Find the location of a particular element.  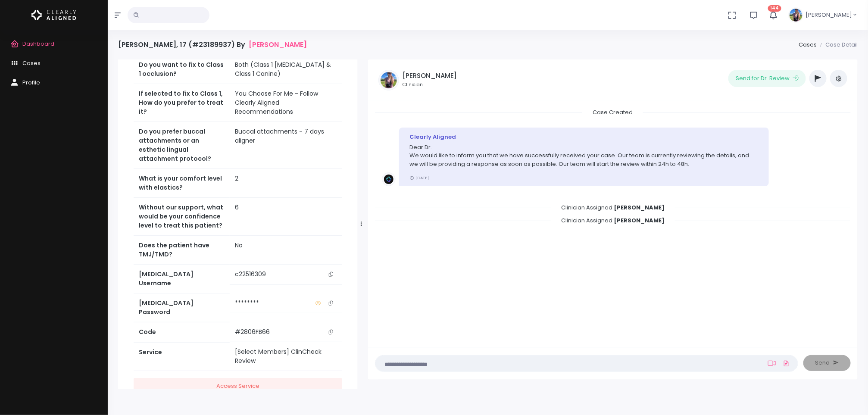

a: Access Service is located at coordinates (238, 385).